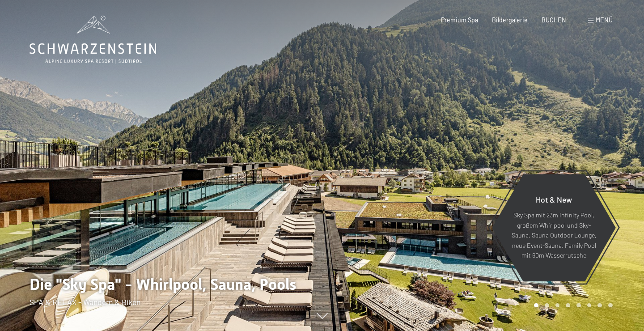 The image size is (644, 331). Describe the element at coordinates (558, 305) in the screenshot. I see `div: Carousel Page 3` at that location.